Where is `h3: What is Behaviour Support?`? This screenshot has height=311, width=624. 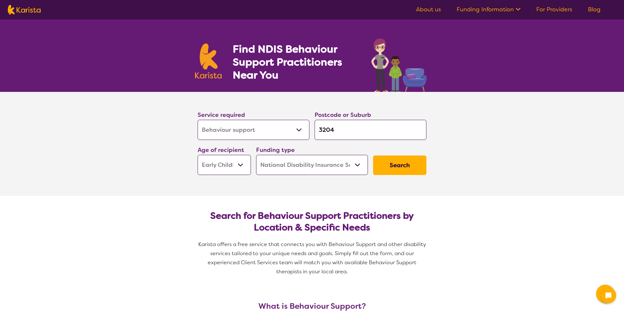 h3: What is Behaviour Support? is located at coordinates (312, 307).